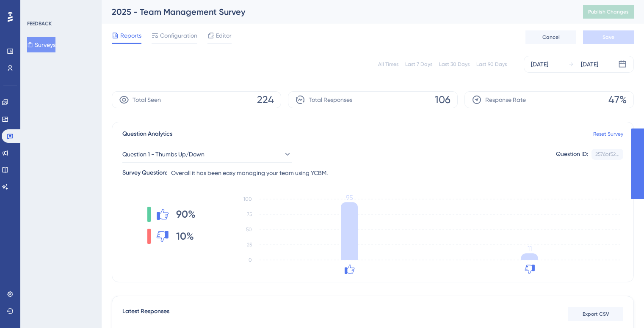  I want to click on span: 47%, so click(617, 100).